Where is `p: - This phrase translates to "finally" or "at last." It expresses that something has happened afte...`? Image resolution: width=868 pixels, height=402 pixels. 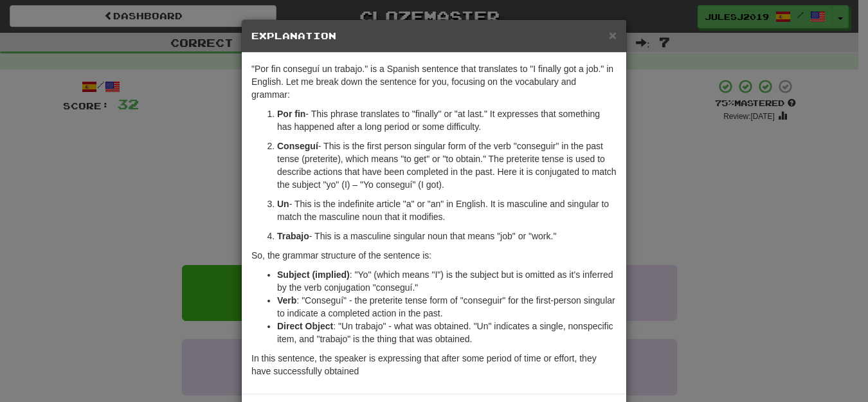
p: - This phrase translates to "finally" or "at last." It expresses that something has happened afte... is located at coordinates (447, 120).